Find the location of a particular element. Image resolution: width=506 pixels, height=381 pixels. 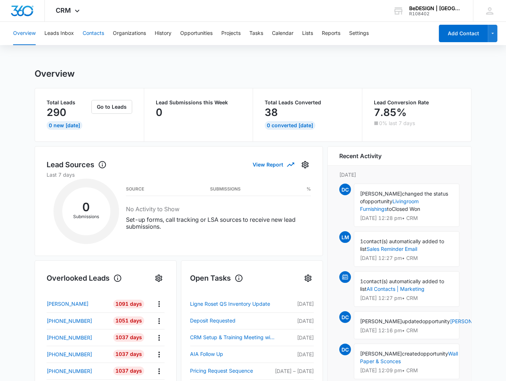

button: Calendar is located at coordinates (282, 33).